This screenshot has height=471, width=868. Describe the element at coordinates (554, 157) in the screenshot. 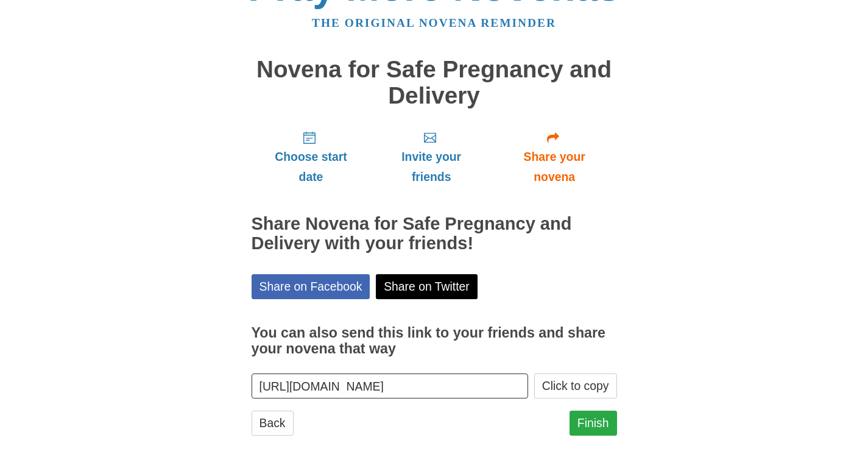

I see `a: Share your novena` at that location.